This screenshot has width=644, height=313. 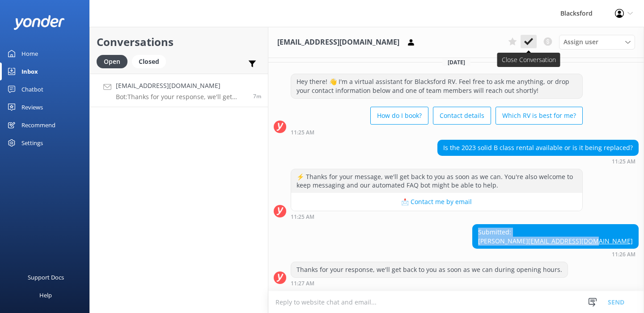 What do you see at coordinates (151, 61) in the screenshot?
I see `a: Closed` at bounding box center [151, 61].